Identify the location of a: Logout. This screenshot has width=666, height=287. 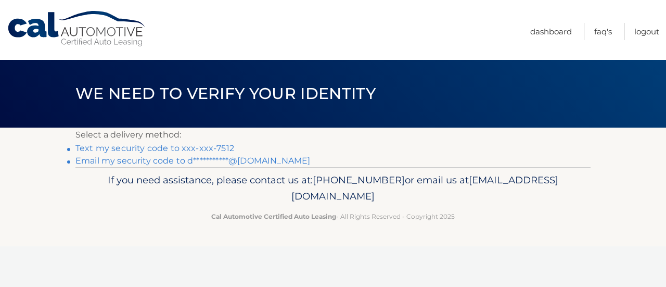
(647, 31).